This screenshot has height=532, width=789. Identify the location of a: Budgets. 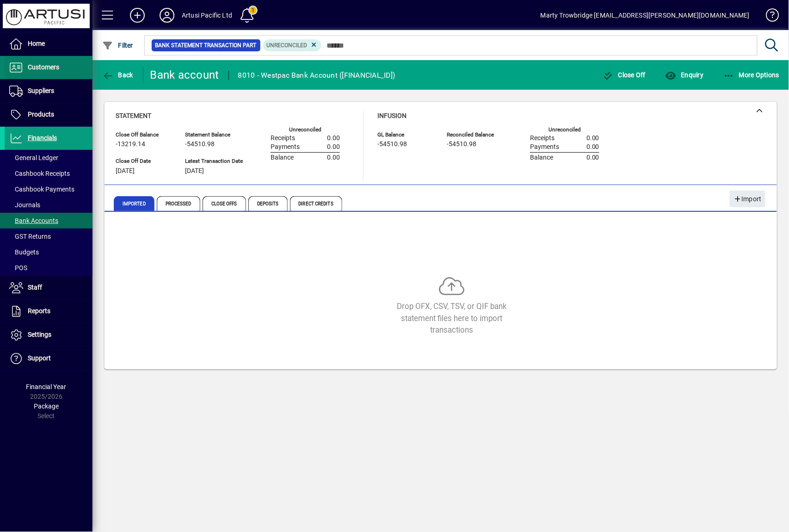
(48, 252).